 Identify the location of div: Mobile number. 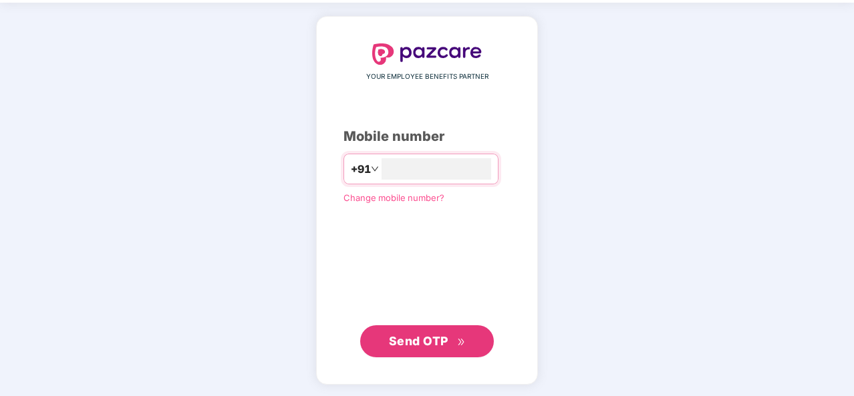
(427, 136).